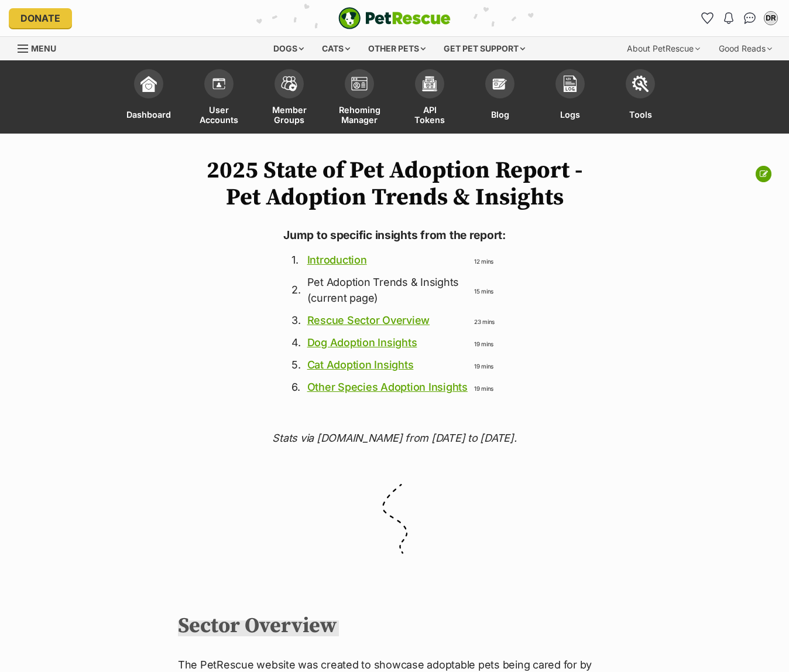 The height and width of the screenshot is (672, 789). I want to click on div: Cats, so click(336, 49).